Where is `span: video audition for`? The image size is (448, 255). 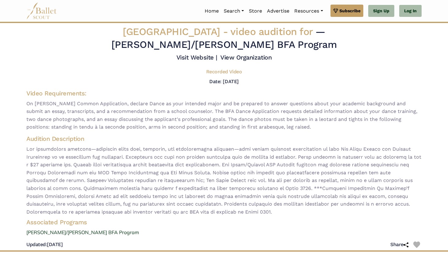 span: video audition for is located at coordinates (271, 32).